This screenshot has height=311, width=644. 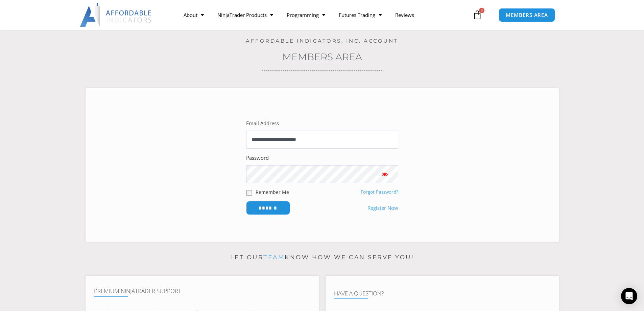 I want to click on a: Forgot Password?, so click(x=379, y=192).